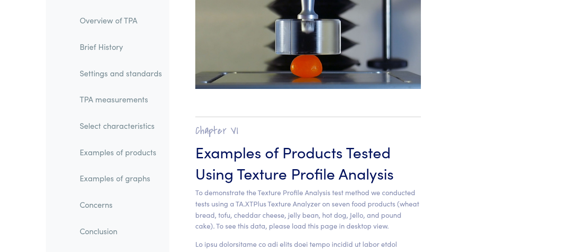 This screenshot has height=252, width=585. Describe the element at coordinates (121, 126) in the screenshot. I see `a: Select characteristics` at that location.